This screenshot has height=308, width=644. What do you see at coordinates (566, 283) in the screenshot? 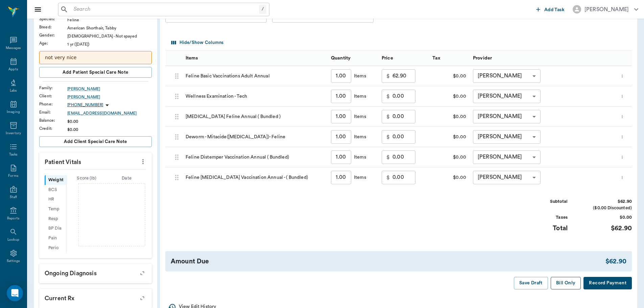
I see `button: Bill Only` at bounding box center [566, 283].